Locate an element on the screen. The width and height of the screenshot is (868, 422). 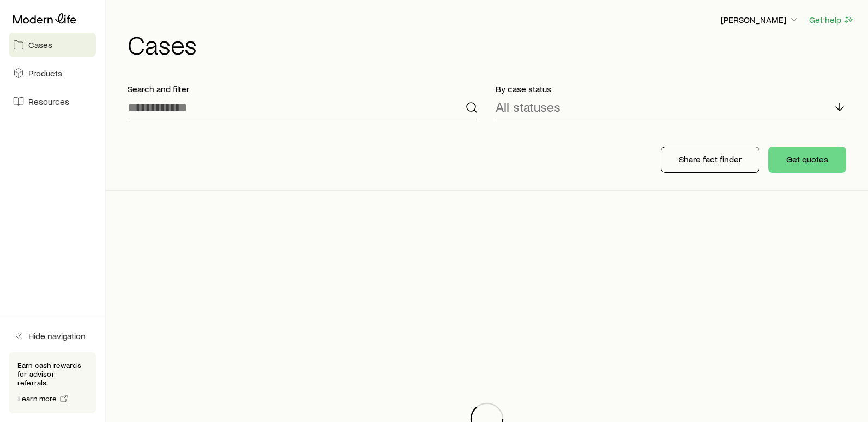
span: Learn more is located at coordinates (38, 398).